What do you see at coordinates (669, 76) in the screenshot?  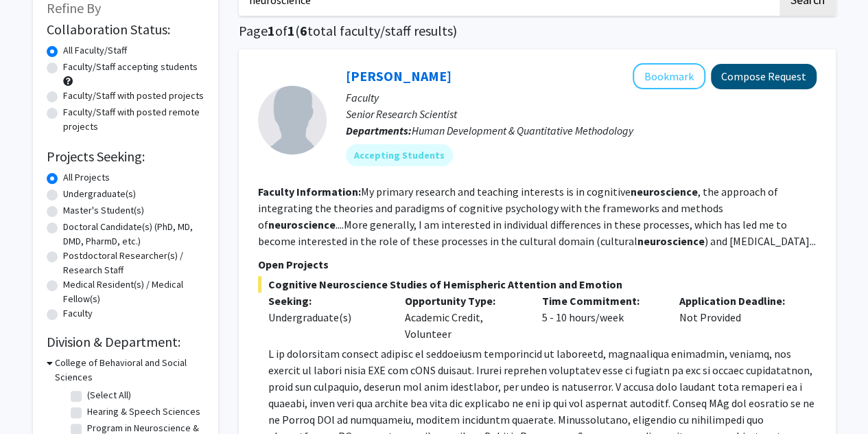 I see `button: Add Joseph Dien to Bookmarks` at bounding box center [669, 76].